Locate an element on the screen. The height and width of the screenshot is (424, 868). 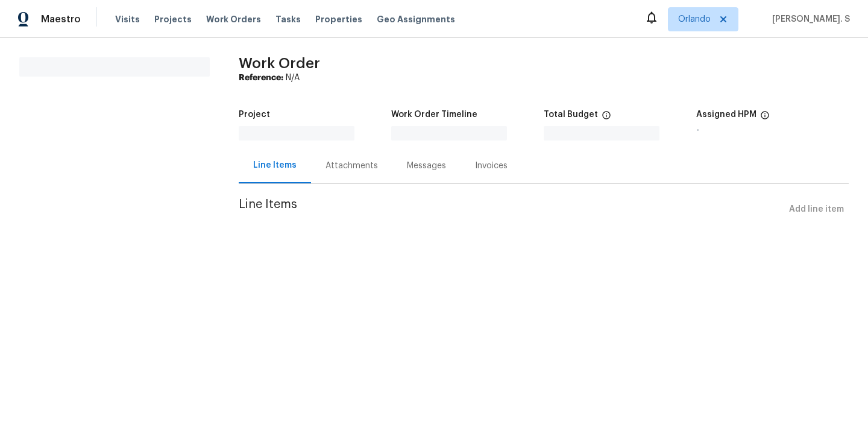
div: N/A is located at coordinates (544, 78).